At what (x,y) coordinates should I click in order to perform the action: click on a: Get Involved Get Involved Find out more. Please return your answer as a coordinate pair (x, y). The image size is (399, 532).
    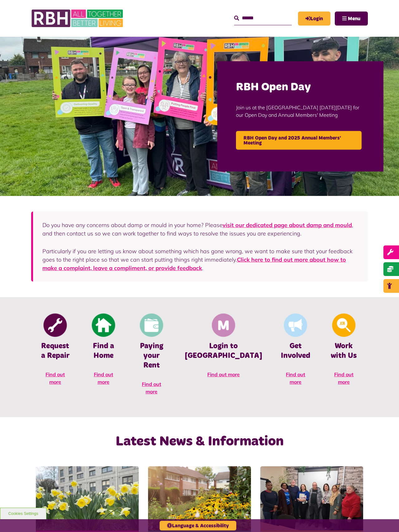
    Looking at the image, I should click on (296, 352).